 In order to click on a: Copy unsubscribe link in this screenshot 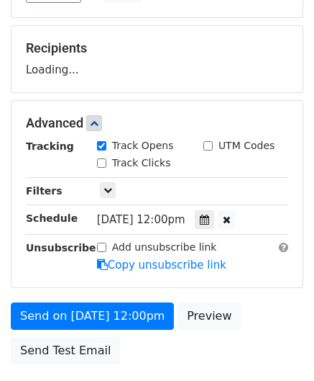, I will do `click(162, 265)`.